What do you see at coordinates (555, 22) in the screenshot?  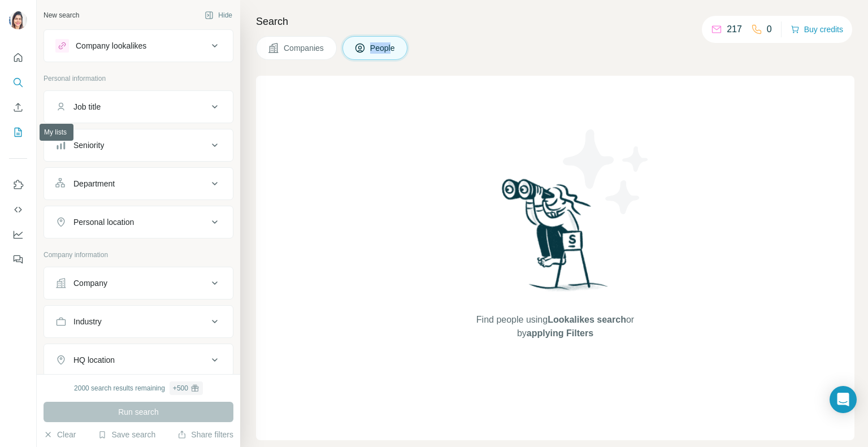 I see `h4: Search` at bounding box center [555, 22].